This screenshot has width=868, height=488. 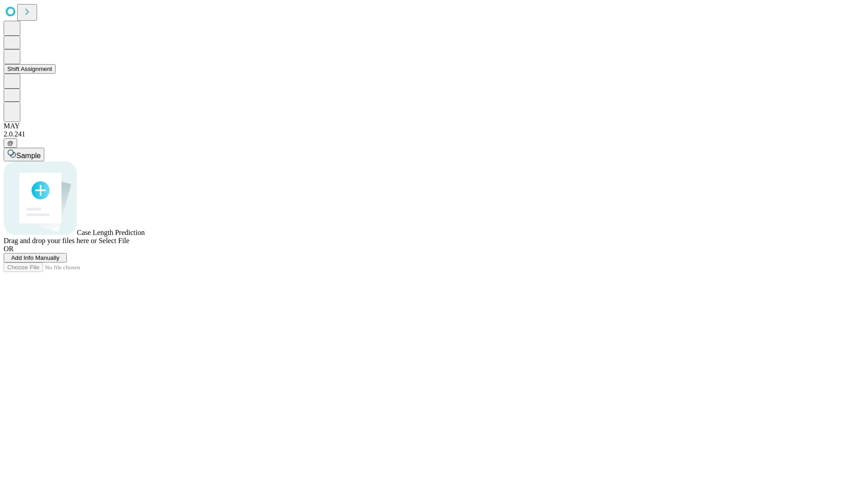 I want to click on div: MAY, so click(x=434, y=126).